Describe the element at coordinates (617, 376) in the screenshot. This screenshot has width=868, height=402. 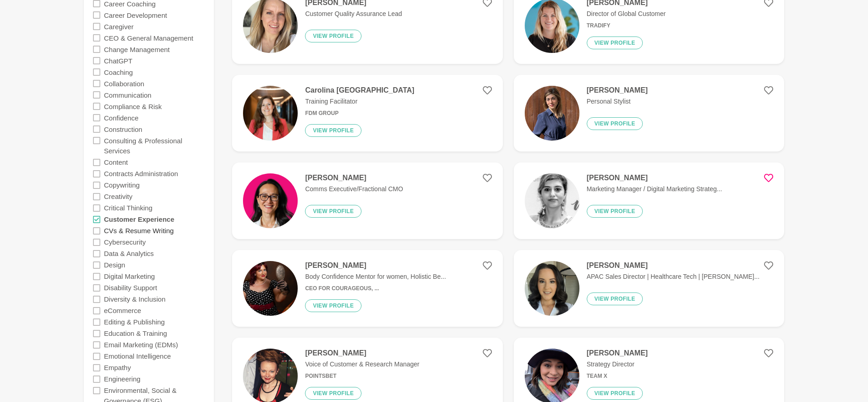
I see `h6: Team X` at that location.